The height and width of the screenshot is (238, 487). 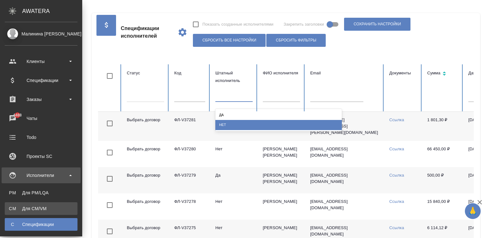 What do you see at coordinates (146, 73) in the screenshot?
I see `div: Статус` at bounding box center [146, 73].